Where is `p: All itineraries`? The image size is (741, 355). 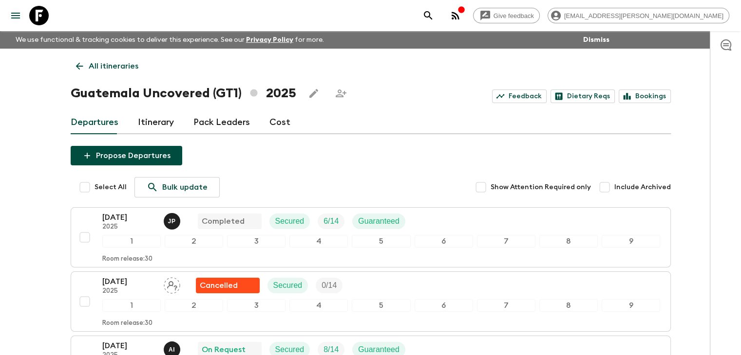
p: All itineraries is located at coordinates (113, 66).